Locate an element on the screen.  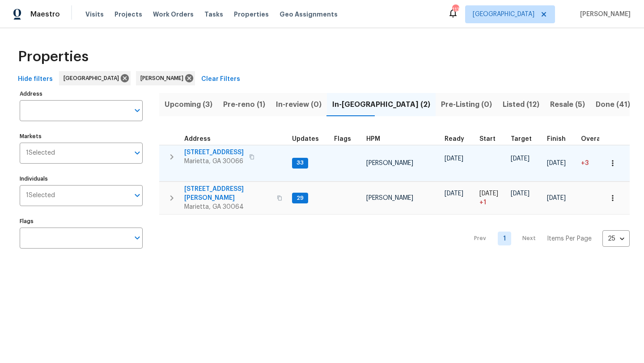
span: Work Orders is located at coordinates (173, 14).